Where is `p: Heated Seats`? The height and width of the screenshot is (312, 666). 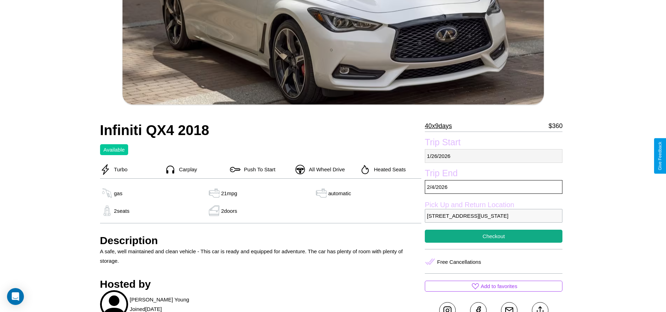 p: Heated Seats is located at coordinates (388, 169).